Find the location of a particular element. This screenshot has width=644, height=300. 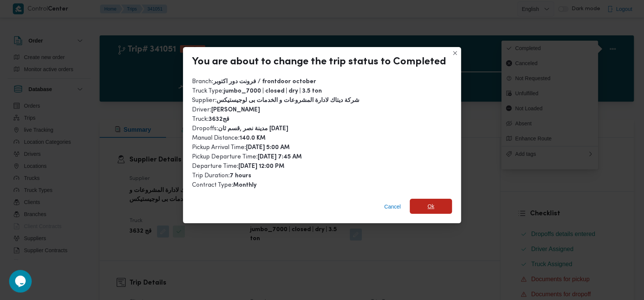

span: Trip Duration : is located at coordinates (222, 176).